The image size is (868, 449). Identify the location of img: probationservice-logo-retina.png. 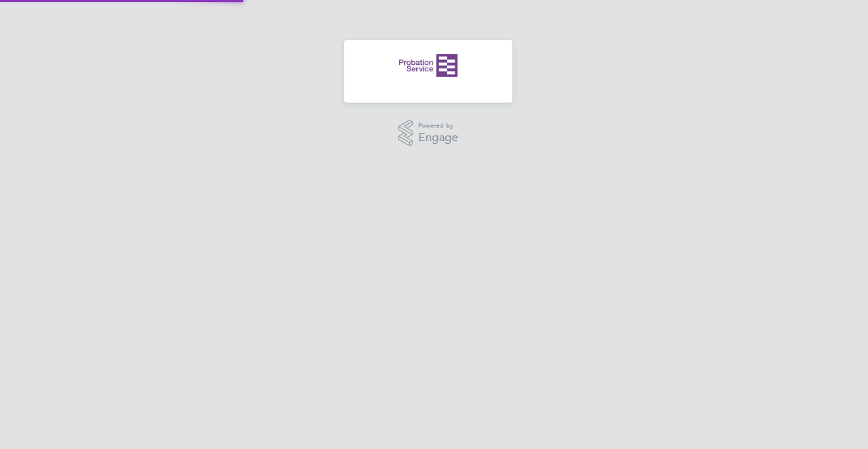
(427, 66).